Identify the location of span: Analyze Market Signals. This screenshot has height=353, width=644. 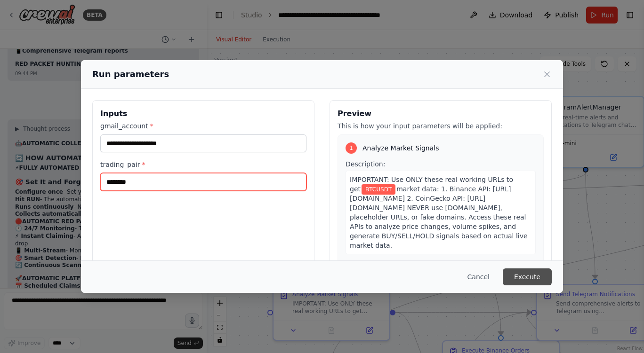
(400, 148).